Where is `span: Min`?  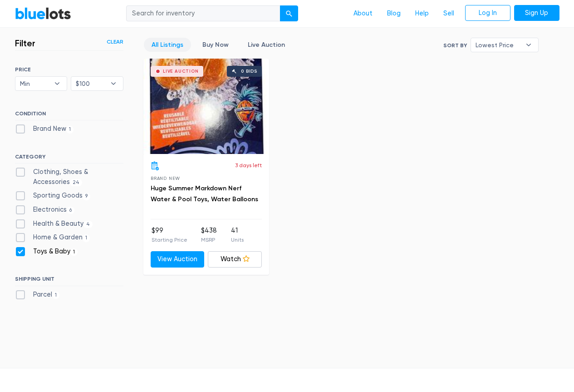 span: Min is located at coordinates (35, 84).